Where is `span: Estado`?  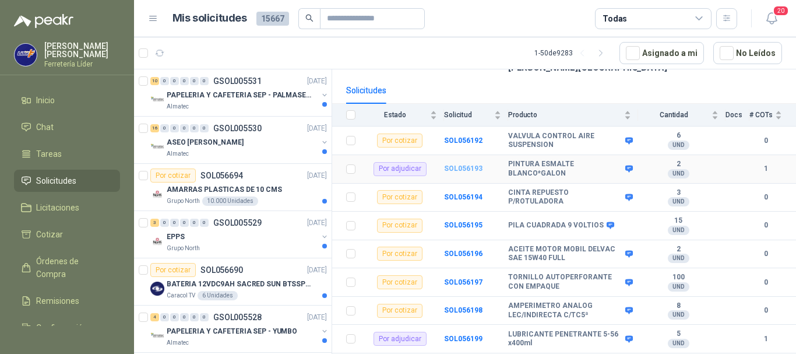 span: Estado is located at coordinates (395, 115).